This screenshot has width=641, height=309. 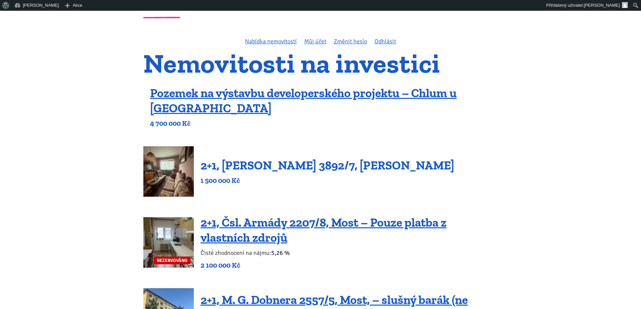 What do you see at coordinates (350, 41) in the screenshot?
I see `a: Změnit heslo` at bounding box center [350, 41].